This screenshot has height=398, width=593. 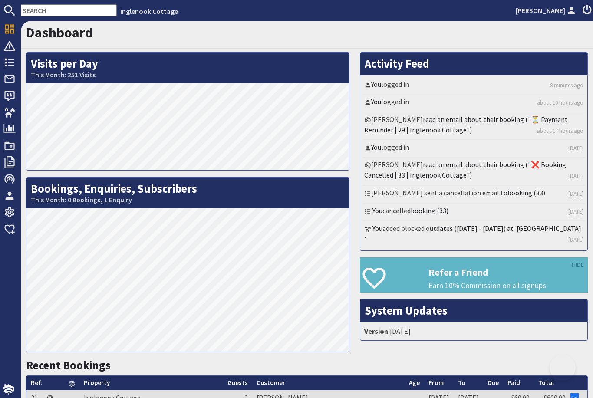 I want to click on a: Refer a Friend Earn 10% Commission on all signups, so click(x=473, y=275).